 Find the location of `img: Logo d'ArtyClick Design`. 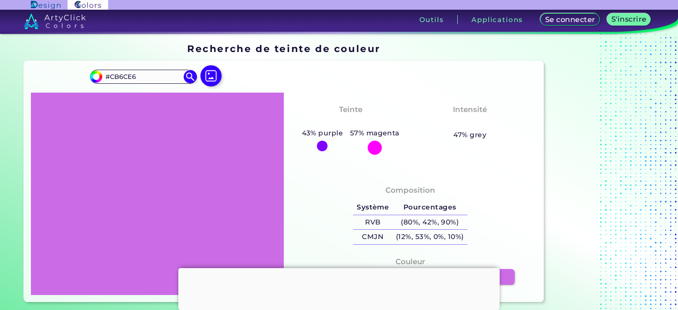

img: Logo d'ArtyClick Design is located at coordinates (45, 5).